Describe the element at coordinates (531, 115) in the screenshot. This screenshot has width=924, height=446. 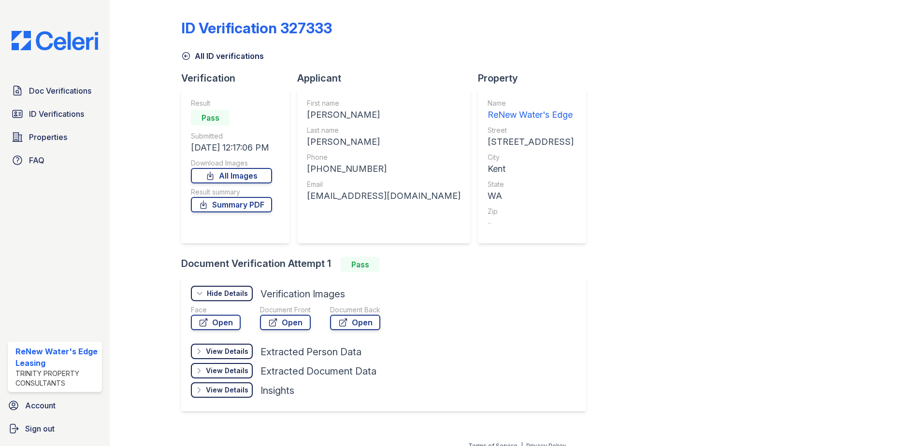
I see `div: ReNew Water's Edge` at that location.